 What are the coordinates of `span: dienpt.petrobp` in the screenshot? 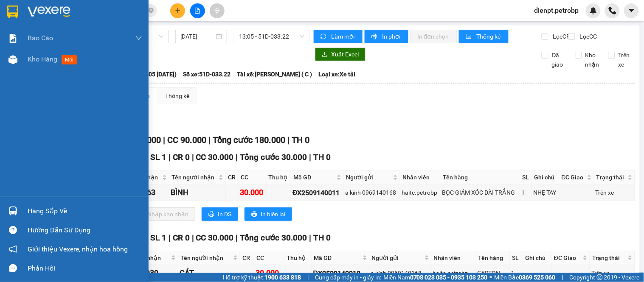 It's located at (557, 10).